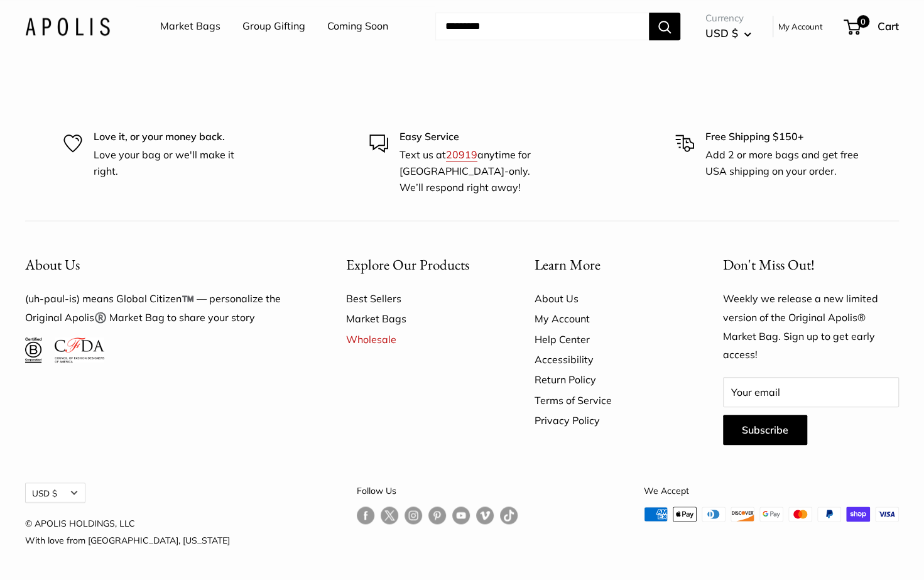 The width and height of the screenshot is (924, 580). I want to click on img: Certified B Corporation, so click(33, 350).